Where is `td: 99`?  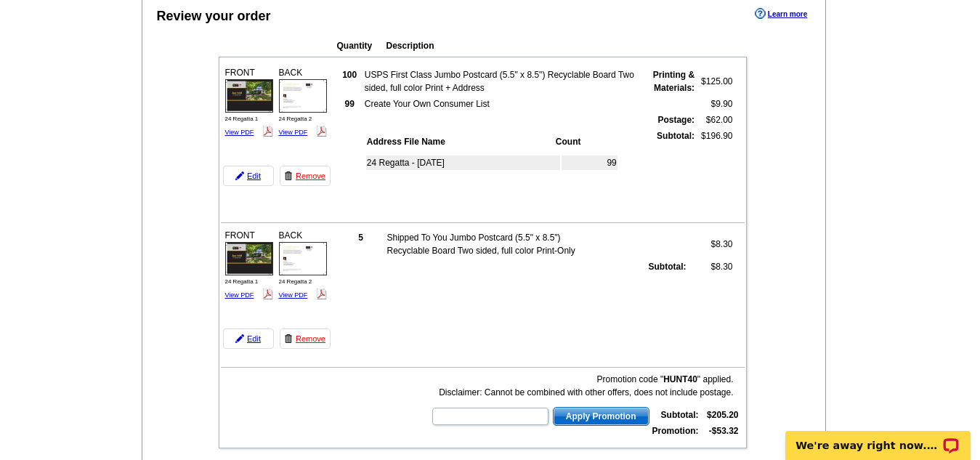 td: 99 is located at coordinates (589, 163).